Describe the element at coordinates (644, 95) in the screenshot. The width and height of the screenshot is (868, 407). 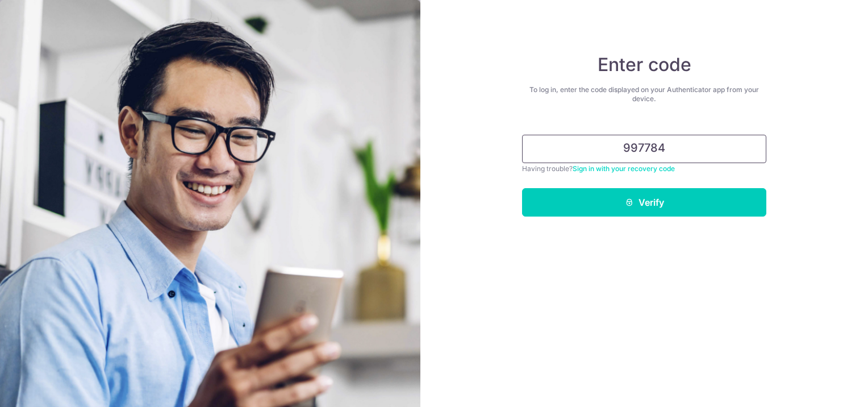
I see `div: To log in, enter the code displayed on your Authenticator app from your device.` at that location.